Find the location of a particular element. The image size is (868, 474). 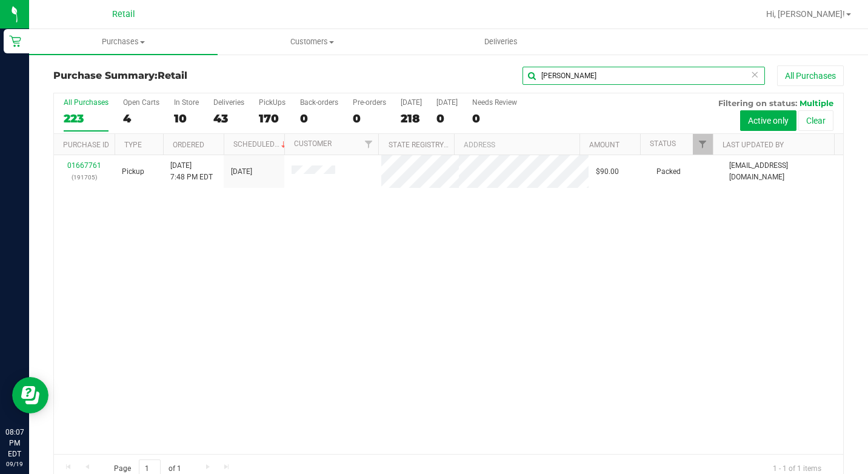

div: Needs Review is located at coordinates (495, 102).